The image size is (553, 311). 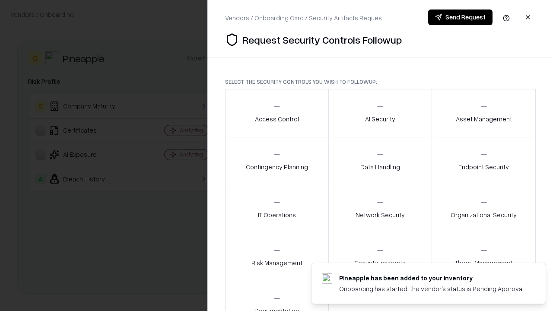 What do you see at coordinates (277, 119) in the screenshot?
I see `p: Access Control` at bounding box center [277, 119].